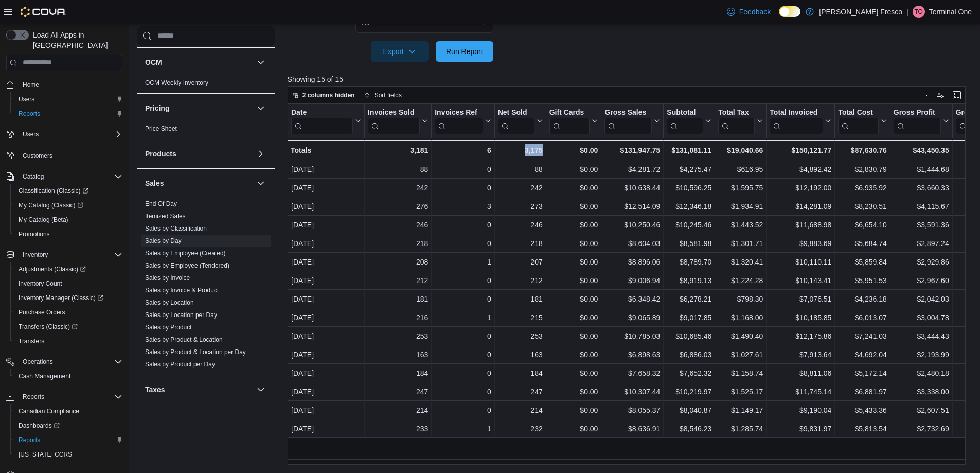 This screenshot has height=473, width=980. What do you see at coordinates (863, 299) in the screenshot?
I see `div: $4,236.18` at bounding box center [863, 299].